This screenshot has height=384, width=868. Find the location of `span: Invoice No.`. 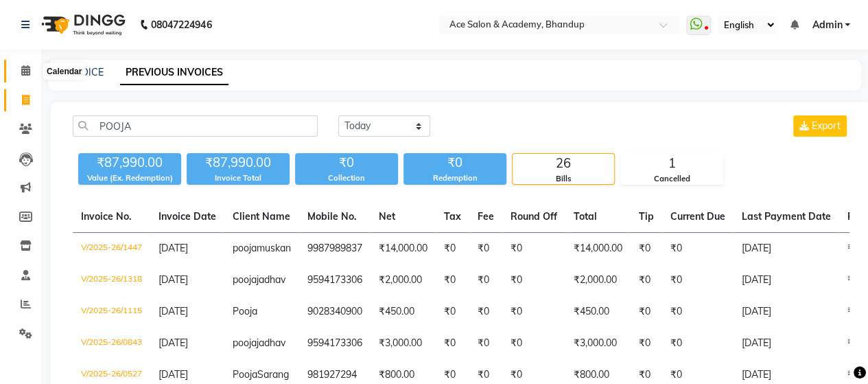

span: Invoice No. is located at coordinates (107, 216).